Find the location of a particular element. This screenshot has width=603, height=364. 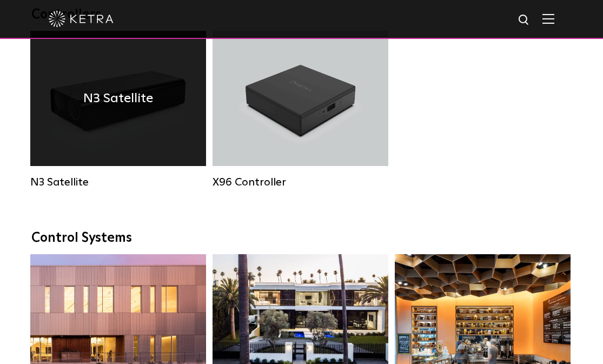

img: ketra-logo-2019-white is located at coordinates (81, 19).